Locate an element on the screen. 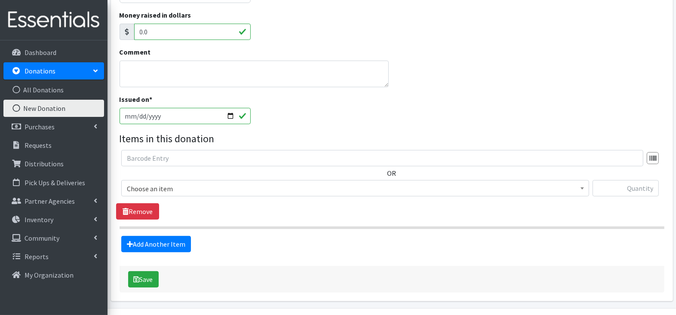  p: Donations is located at coordinates (40, 71).